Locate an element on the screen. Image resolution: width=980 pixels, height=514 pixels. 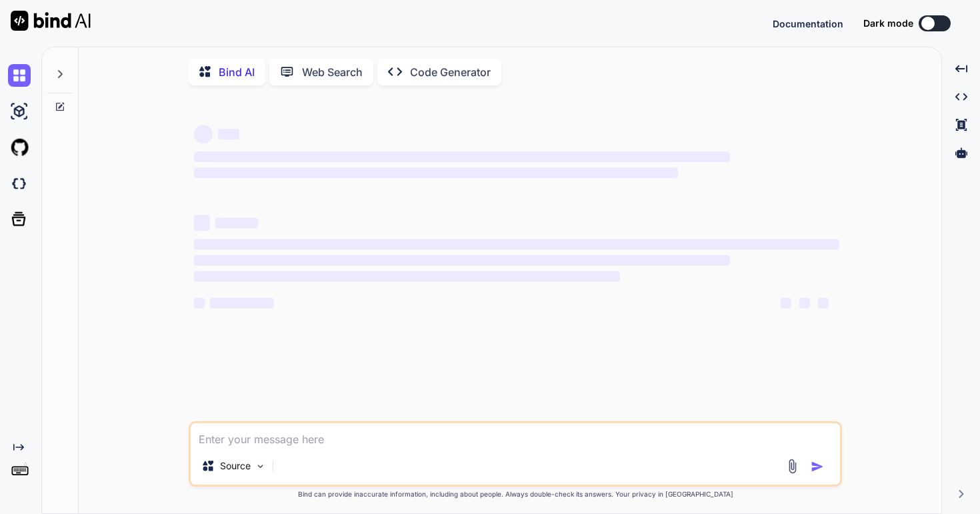
img: chat is located at coordinates (19, 76).